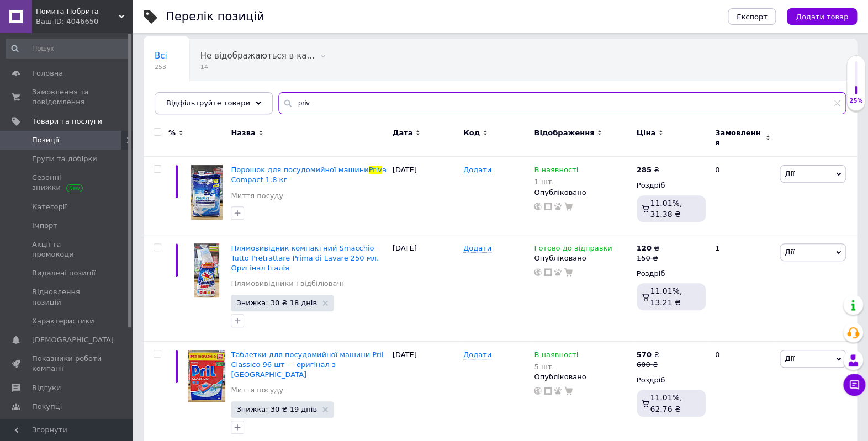 The height and width of the screenshot is (441, 868). What do you see at coordinates (208, 103) in the screenshot?
I see `span: Відфільтруйте товари` at bounding box center [208, 103].